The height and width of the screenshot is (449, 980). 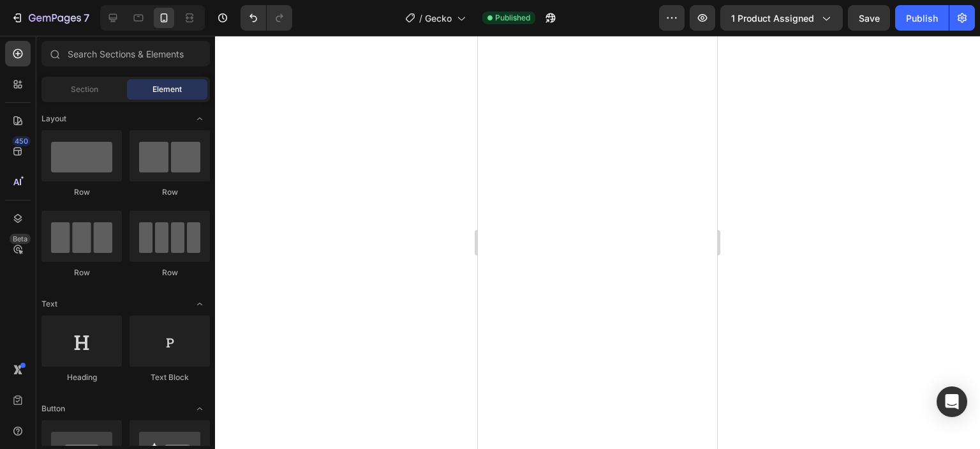 I want to click on span: Gecko, so click(x=438, y=18).